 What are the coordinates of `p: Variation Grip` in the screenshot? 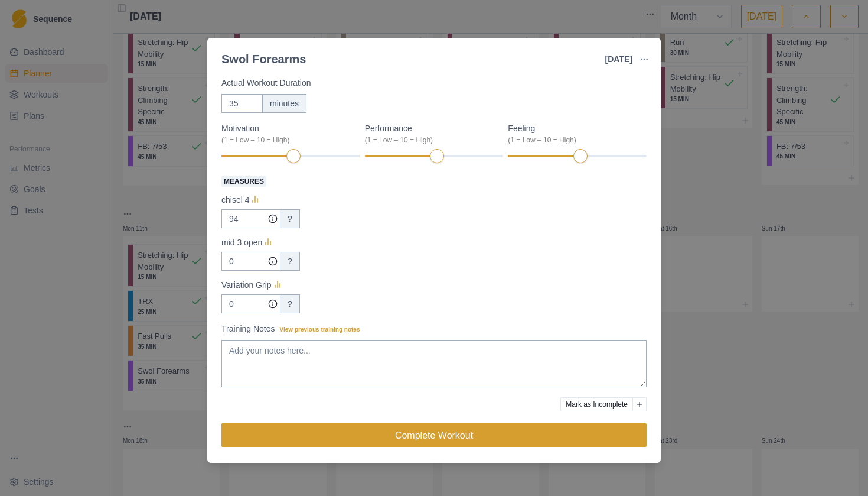 It's located at (246, 285).